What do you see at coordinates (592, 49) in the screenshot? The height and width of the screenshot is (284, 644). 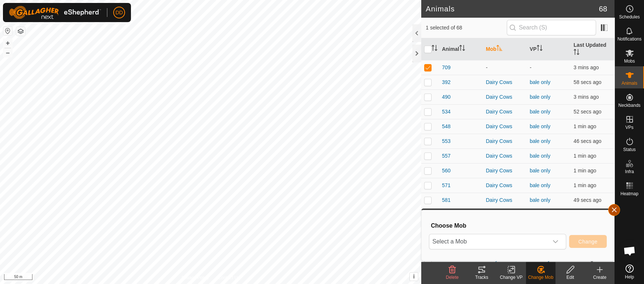 I see `th: Last Updated` at bounding box center [592, 49].